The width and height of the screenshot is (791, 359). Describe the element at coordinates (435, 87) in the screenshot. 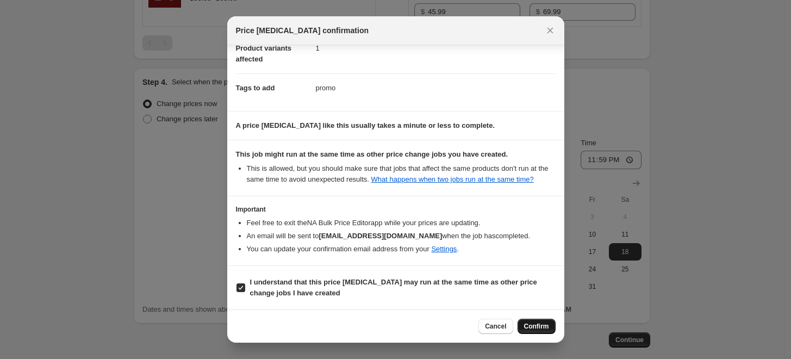

I see `dd: promo` at that location.